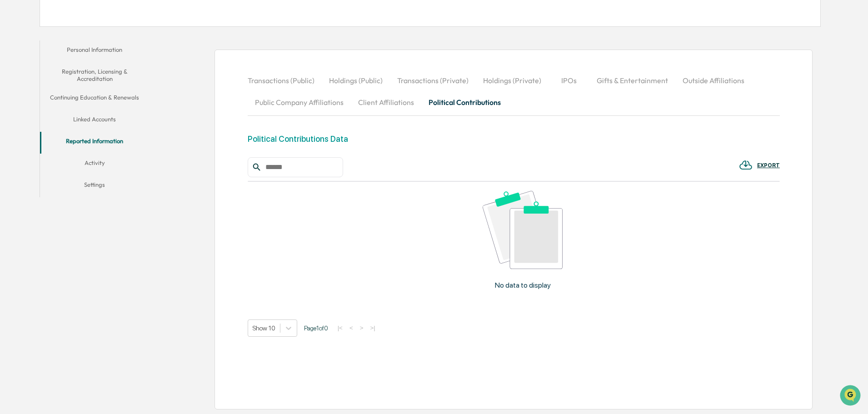 This screenshot has height=414, width=868. Describe the element at coordinates (386, 102) in the screenshot. I see `button: Client Affiliations` at that location.